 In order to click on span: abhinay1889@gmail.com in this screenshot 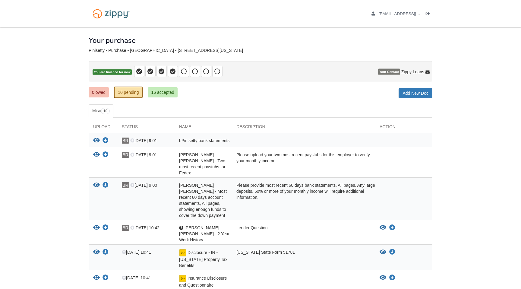, I will do `click(413, 14)`.